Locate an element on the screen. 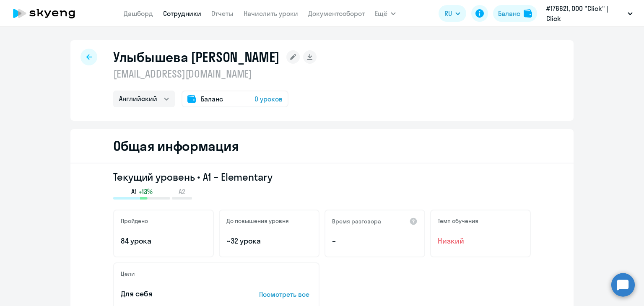 The height and width of the screenshot is (306, 644). span: +13% is located at coordinates (146, 191).